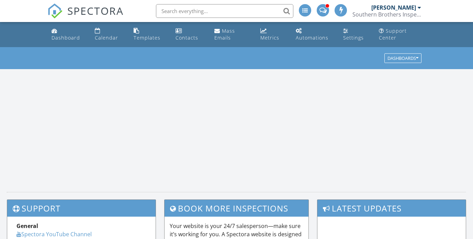 This screenshot has height=239, width=473. What do you see at coordinates (224, 11) in the screenshot?
I see `input: Search everything...` at bounding box center [224, 11].